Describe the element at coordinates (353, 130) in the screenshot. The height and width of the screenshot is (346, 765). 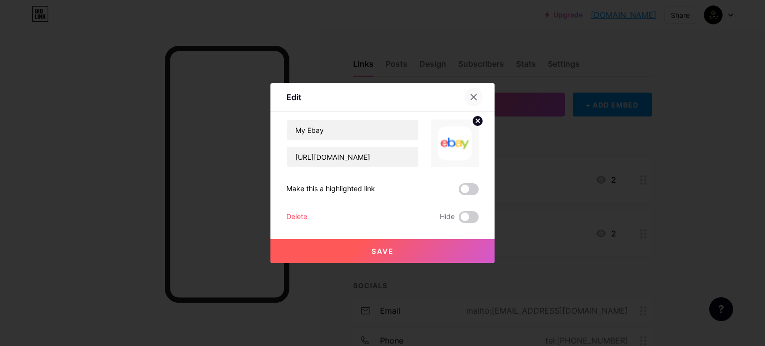
I see `input: Title` at that location.